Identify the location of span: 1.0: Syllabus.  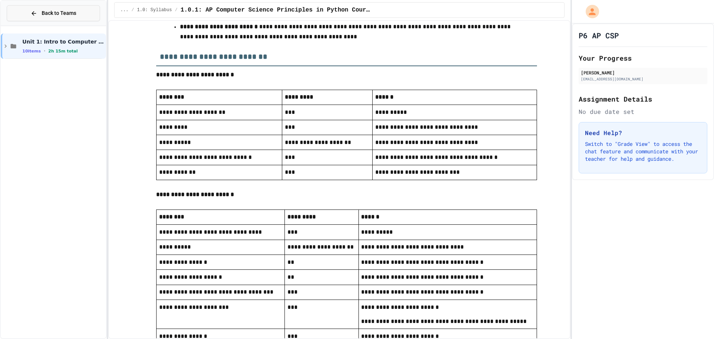
(155, 10).